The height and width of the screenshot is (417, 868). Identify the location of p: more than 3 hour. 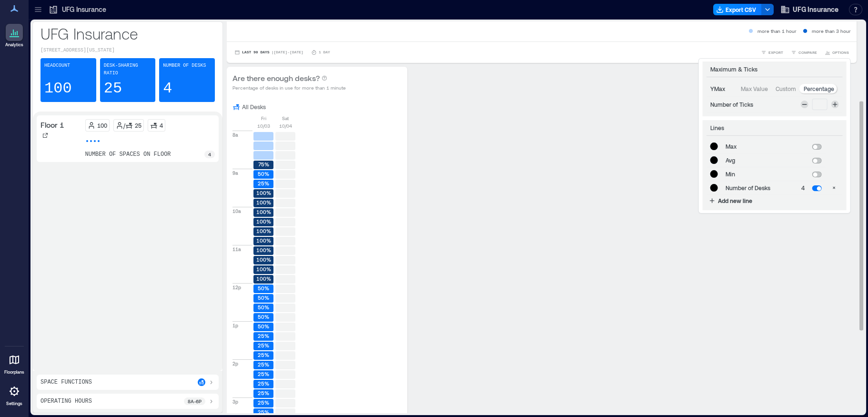
(832, 31).